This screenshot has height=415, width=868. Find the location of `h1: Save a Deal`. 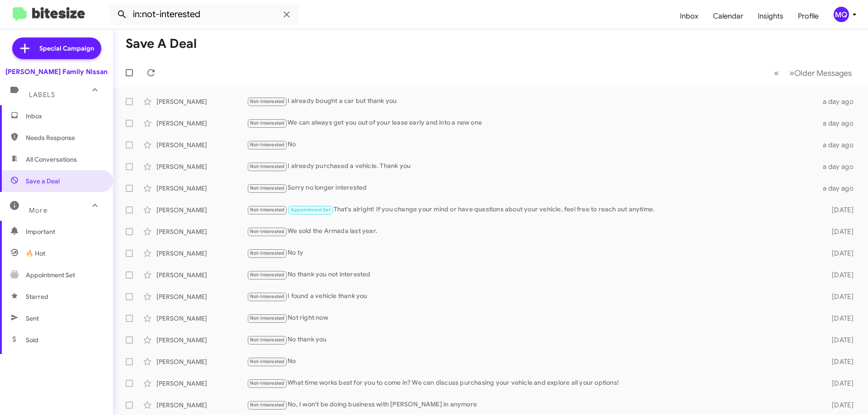

h1: Save a Deal is located at coordinates (161, 44).